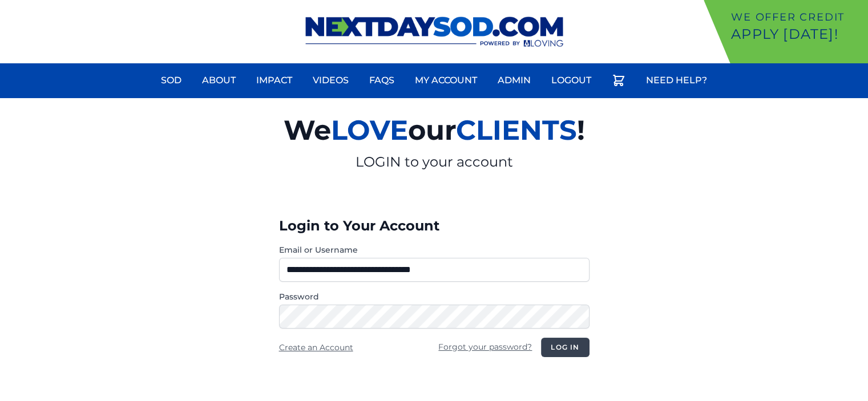 This screenshot has height=401, width=868. What do you see at coordinates (434, 250) in the screenshot?
I see `label: Email or Username` at bounding box center [434, 250].